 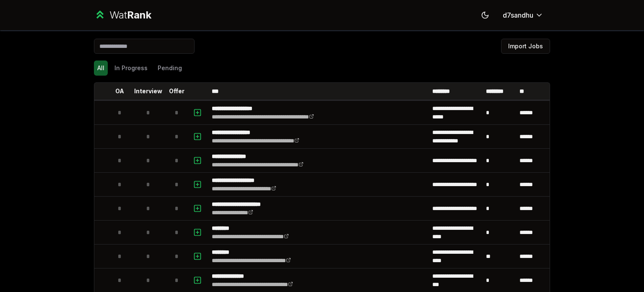 What do you see at coordinates (101, 68) in the screenshot?
I see `button: All` at bounding box center [101, 68].